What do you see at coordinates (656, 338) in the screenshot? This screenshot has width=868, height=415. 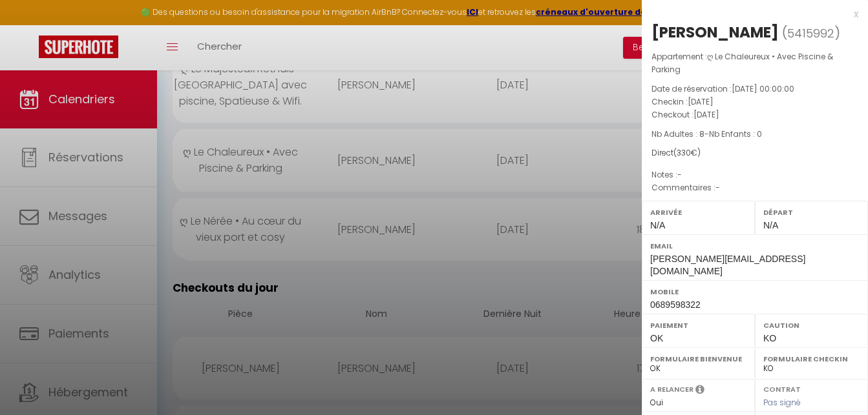 I see `span: OK` at bounding box center [656, 338].